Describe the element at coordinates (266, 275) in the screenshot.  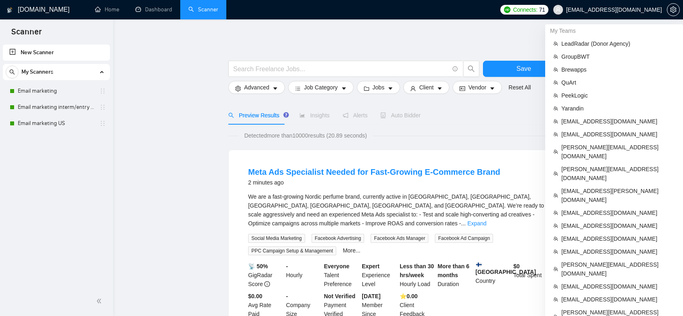
I see `div: GigRadar Score` at that location.